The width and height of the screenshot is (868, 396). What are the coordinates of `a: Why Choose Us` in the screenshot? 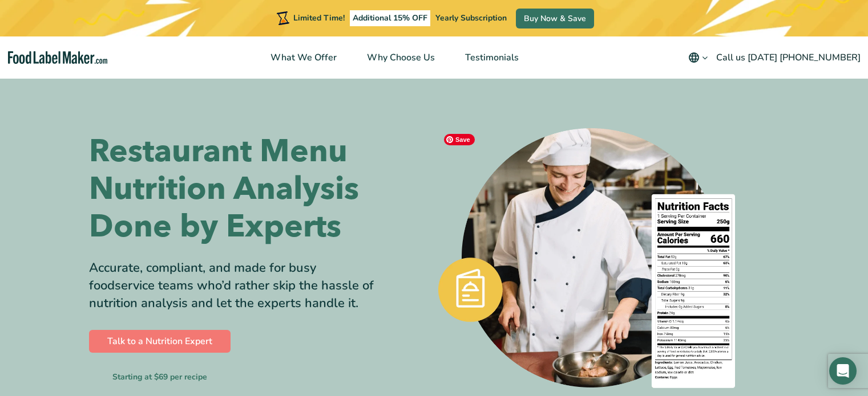 It's located at (399, 58).